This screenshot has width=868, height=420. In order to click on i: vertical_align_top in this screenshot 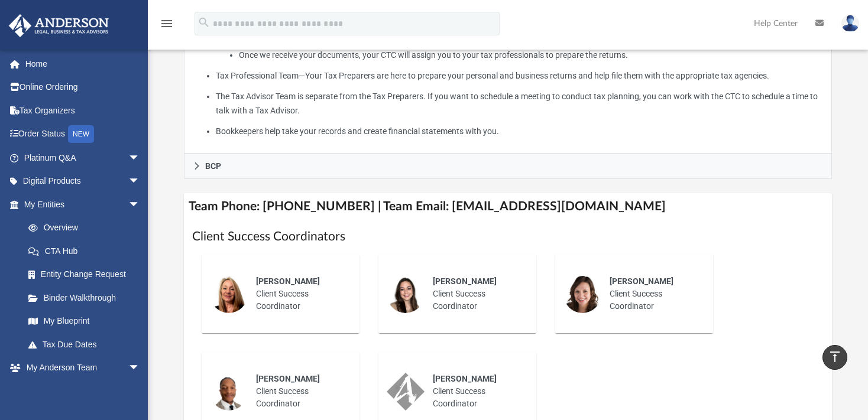, I will do `click(835, 357)`.